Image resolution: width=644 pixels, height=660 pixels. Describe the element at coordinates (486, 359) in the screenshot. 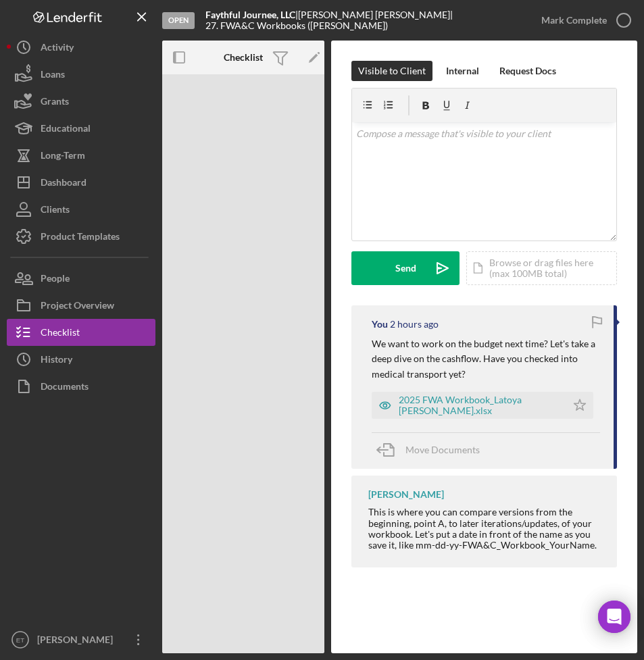

I see `p: We want to work on the budget next time? Let's take a deep dive on the cashflow. Have you checked...` at that location.